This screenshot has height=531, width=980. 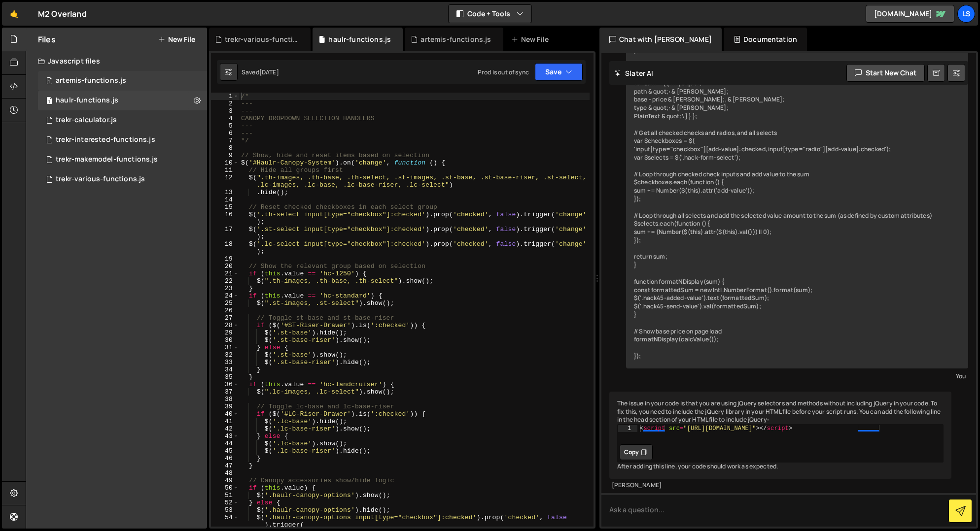 What do you see at coordinates (224, 199) in the screenshot?
I see `div: 14` at bounding box center [224, 199].